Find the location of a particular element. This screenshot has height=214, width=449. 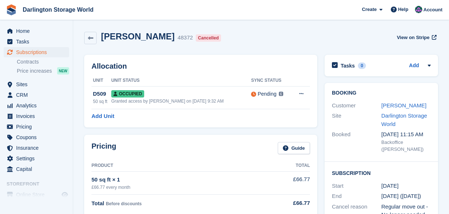

span: Total is located at coordinates (98, 203).